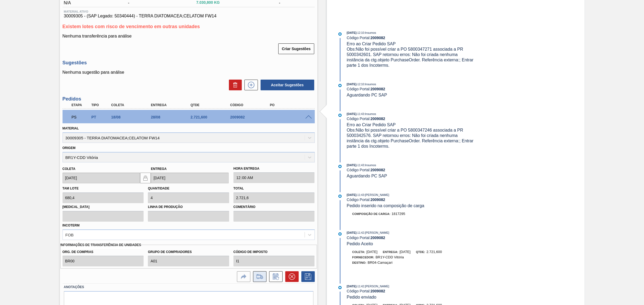 Image resolution: width=644 pixels, height=305 pixels. I want to click on span: Coleta:, so click(359, 252).